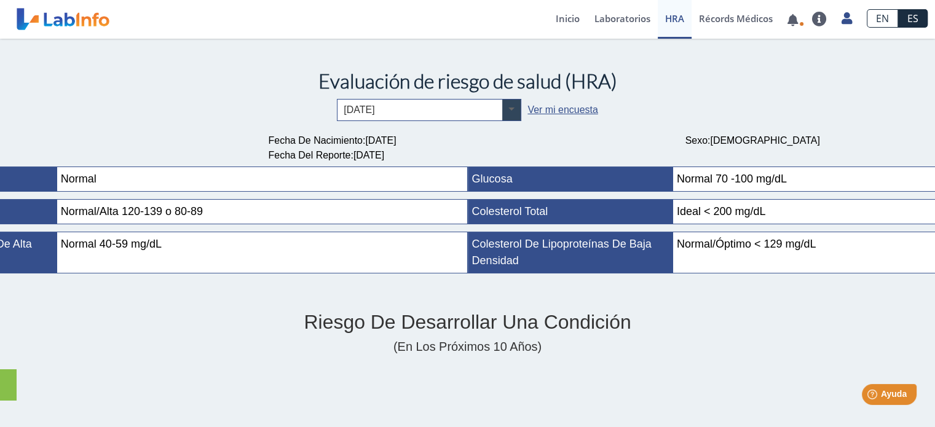 This screenshot has height=427, width=935. Describe the element at coordinates (732, 179) in the screenshot. I see `span: Normal 70 -100 mg/dL` at that location.